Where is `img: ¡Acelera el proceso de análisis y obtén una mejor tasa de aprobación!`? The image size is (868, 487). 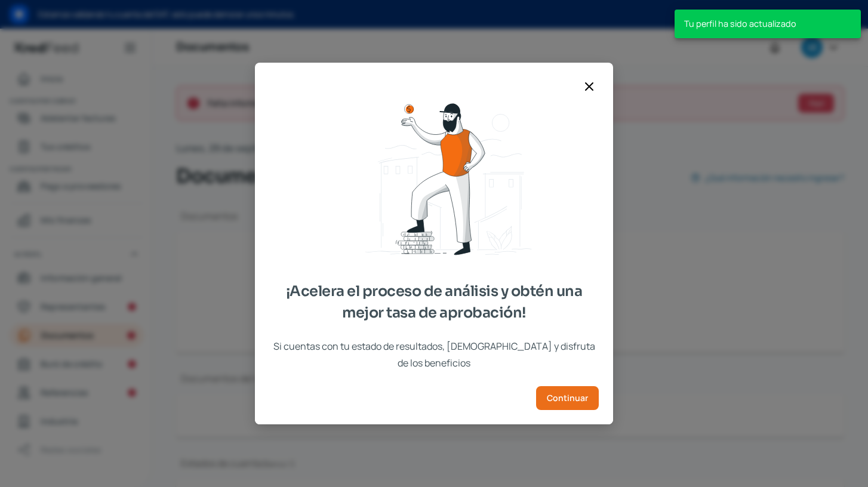 img: ¡Acelera el proceso de análisis y obtén una mejor tasa de aprobación! is located at coordinates (434, 181).